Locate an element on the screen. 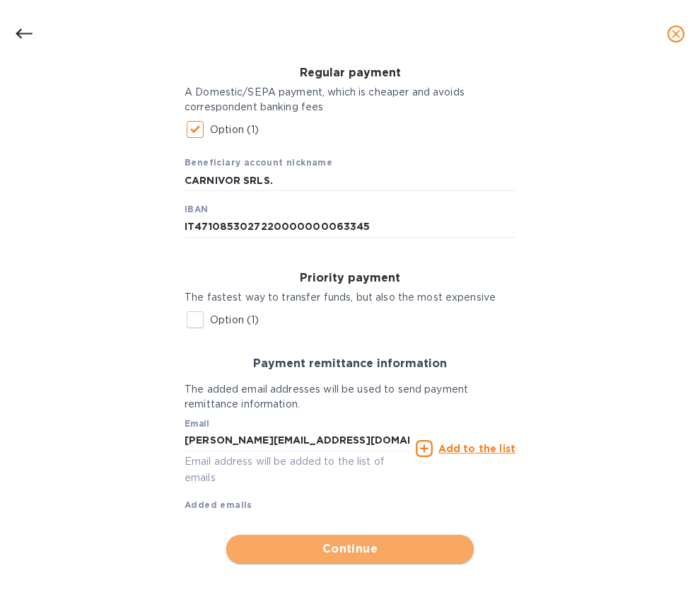 Image resolution: width=700 pixels, height=607 pixels. button: Continue is located at coordinates (350, 549).